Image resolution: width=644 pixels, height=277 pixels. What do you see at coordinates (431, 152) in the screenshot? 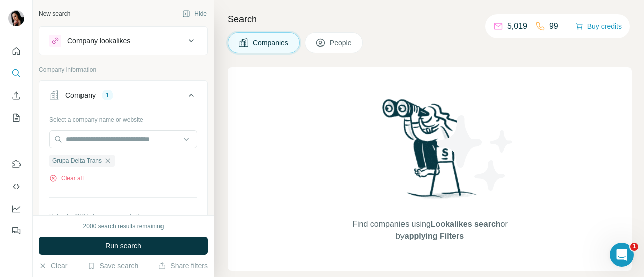
I see `img: Surfe Illustration - Woman searching with binoculars` at bounding box center [431, 152].